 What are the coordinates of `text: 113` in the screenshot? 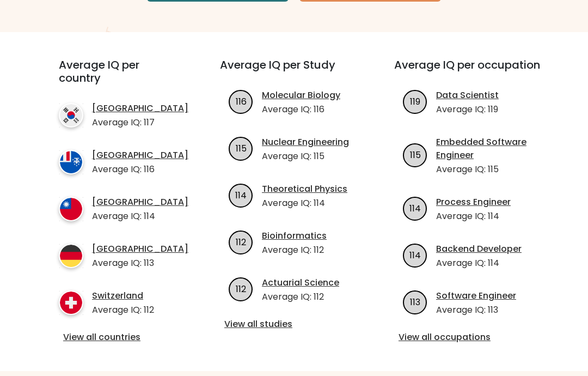 It's located at (415, 302).